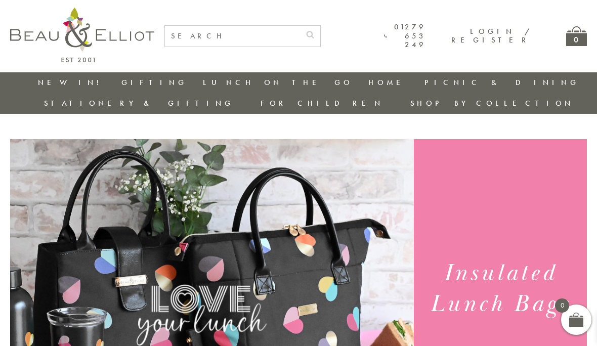  Describe the element at coordinates (72, 82) in the screenshot. I see `a: New in!` at that location.